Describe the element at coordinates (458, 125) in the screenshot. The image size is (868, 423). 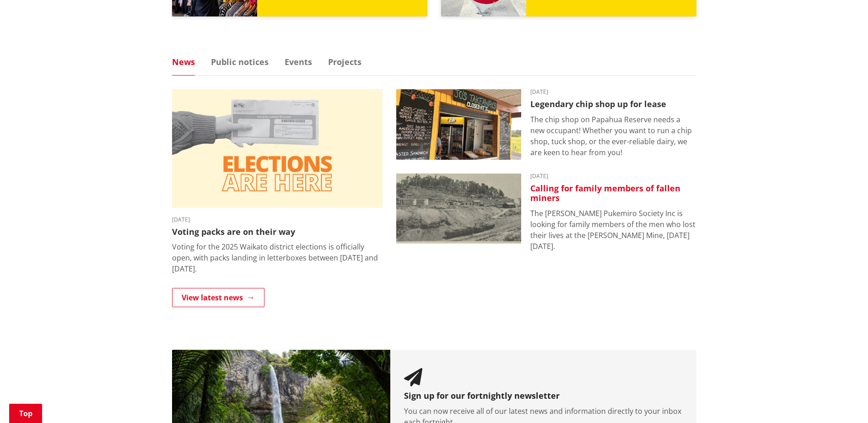
I see `img: Jo's takeaways, Papahua Reserve, Raglan` at that location.